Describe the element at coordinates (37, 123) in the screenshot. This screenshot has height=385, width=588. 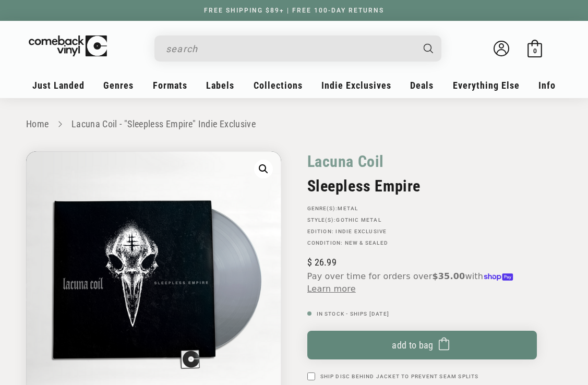
I see `a: Home` at that location.